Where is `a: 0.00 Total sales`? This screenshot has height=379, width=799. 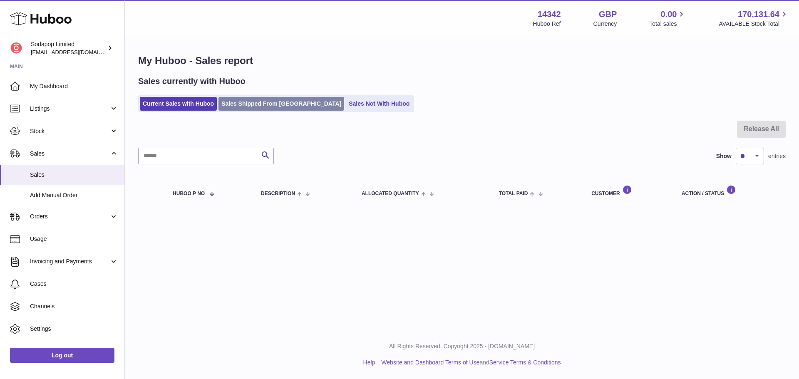 a: 0.00 Total sales is located at coordinates (667, 18).